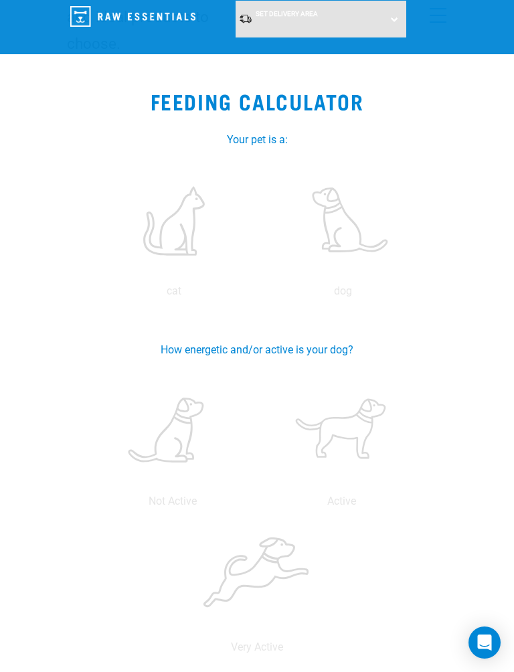 This screenshot has width=514, height=672. Describe the element at coordinates (257, 647) in the screenshot. I see `p: Very Active` at that location.